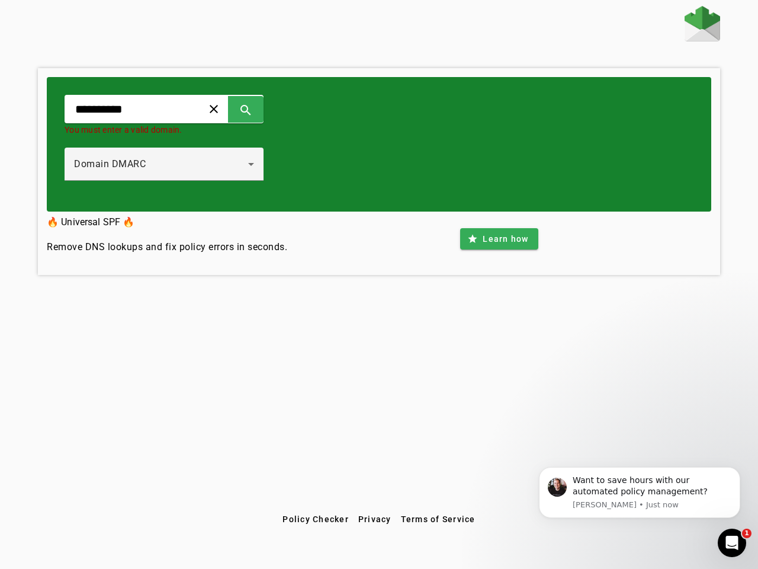 This screenshot has width=758, height=569. Describe the element at coordinates (505, 239) in the screenshot. I see `span: Learn how` at that location.